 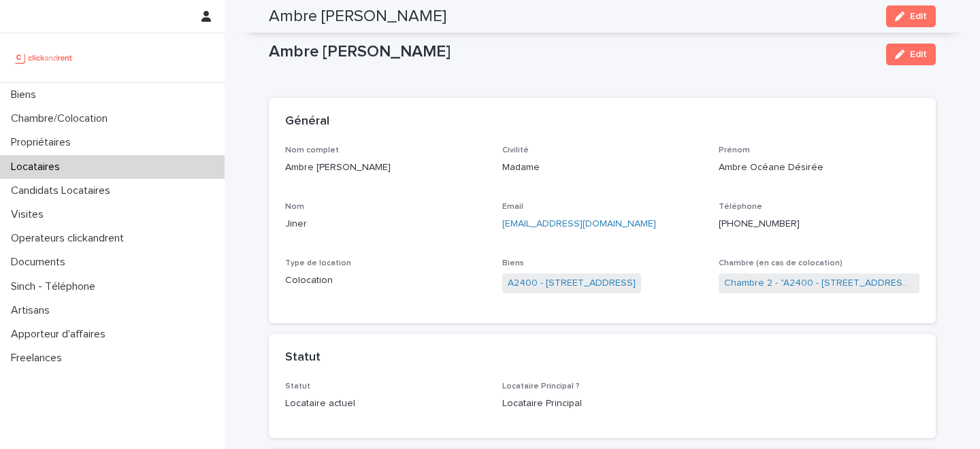 I want to click on span: Téléphone, so click(x=740, y=207).